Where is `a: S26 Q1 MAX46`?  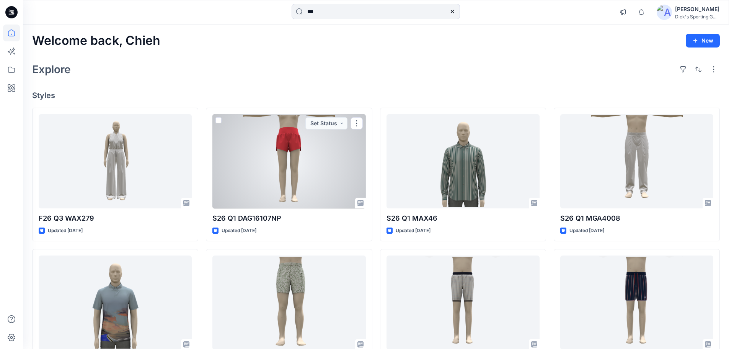 a: S26 Q1 MAX46 is located at coordinates (463, 161).